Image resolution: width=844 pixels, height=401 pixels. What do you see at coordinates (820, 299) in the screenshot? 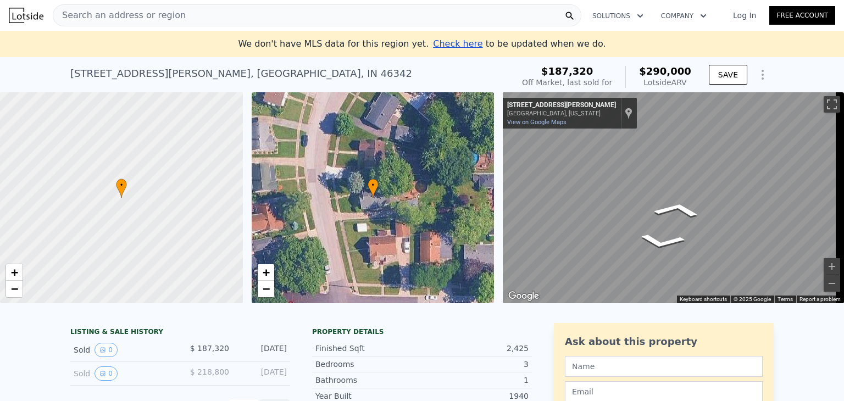
I see `a: Report a problem` at bounding box center [820, 299].